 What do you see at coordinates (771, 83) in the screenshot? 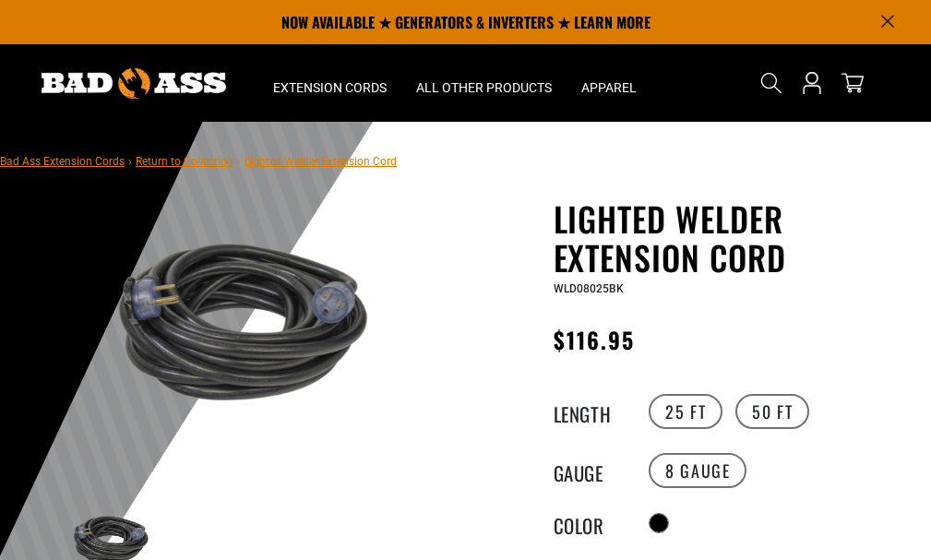
I see `summary: Search` at bounding box center [771, 83].